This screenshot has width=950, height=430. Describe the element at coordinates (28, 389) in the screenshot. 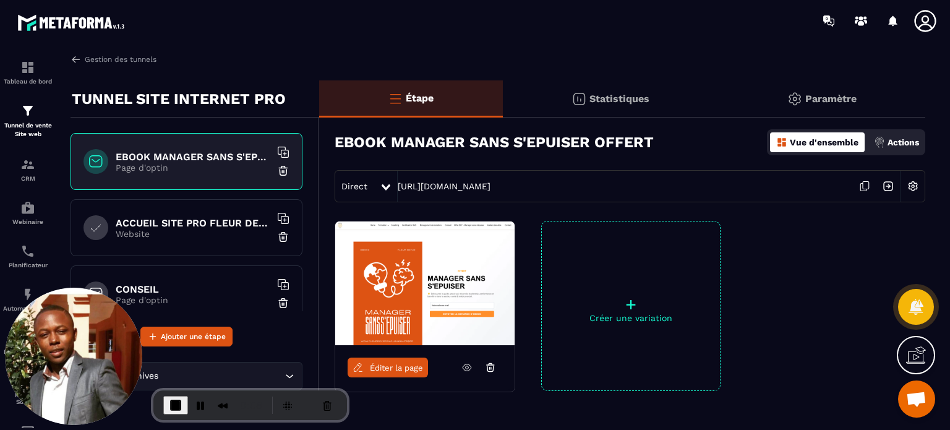

I see `a: social-networksocial-networkRéseaux Sociaux` at that location.